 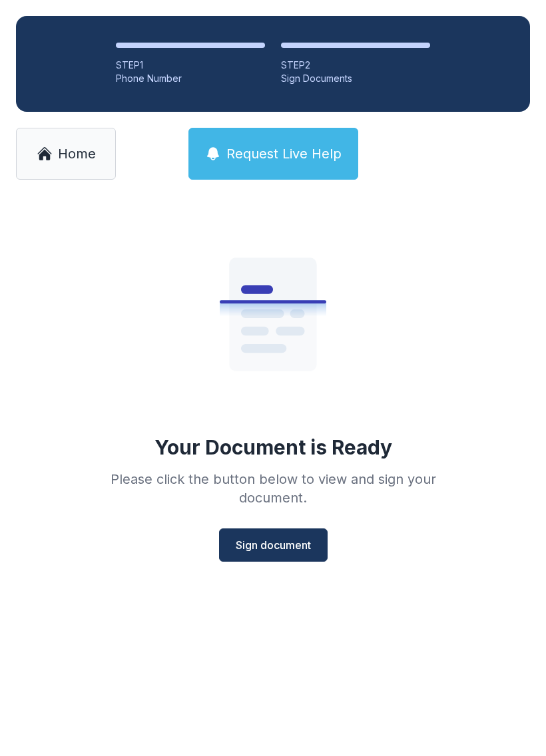 What do you see at coordinates (284, 154) in the screenshot?
I see `span: Request Live Help` at bounding box center [284, 154].